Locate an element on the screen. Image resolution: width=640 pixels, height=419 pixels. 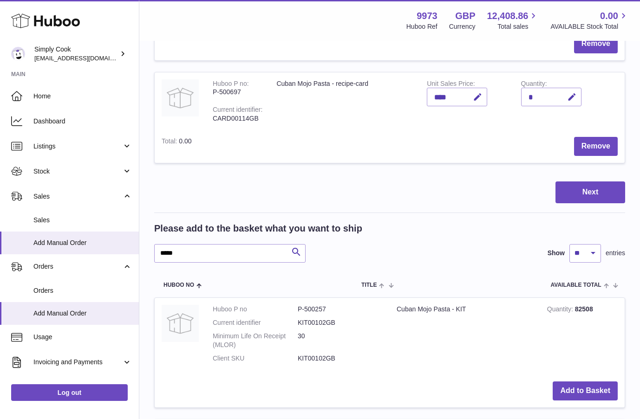
img: Cuban Mojo Pasta - recipe-card is located at coordinates (180, 98).